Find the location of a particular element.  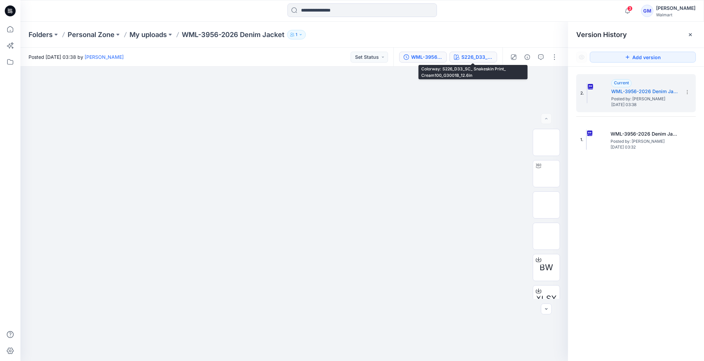

button: WML-3956-2026 Denim Jacket_Full Colorway is located at coordinates (423, 57).